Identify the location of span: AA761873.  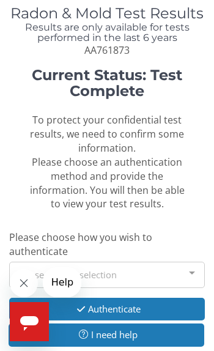
(107, 50).